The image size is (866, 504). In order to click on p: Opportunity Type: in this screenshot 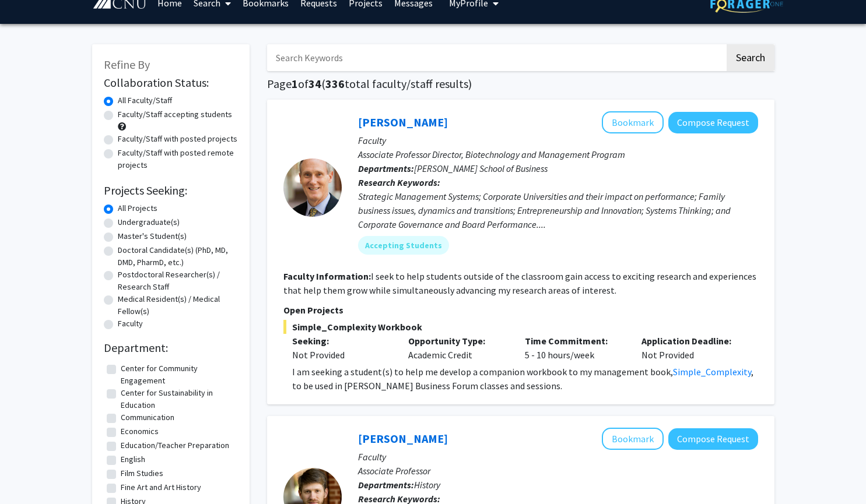, I will do `click(458, 341)`.